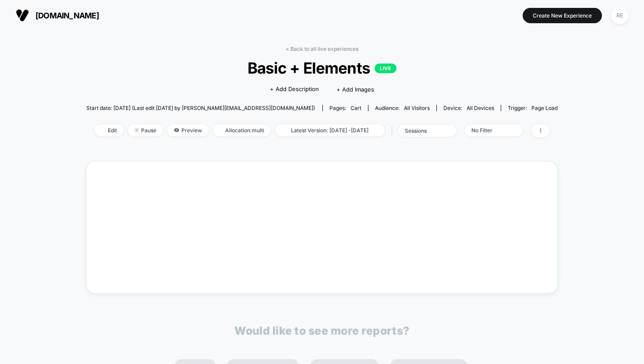 The width and height of the screenshot is (644, 364). I want to click on div: Pages:, so click(345, 108).